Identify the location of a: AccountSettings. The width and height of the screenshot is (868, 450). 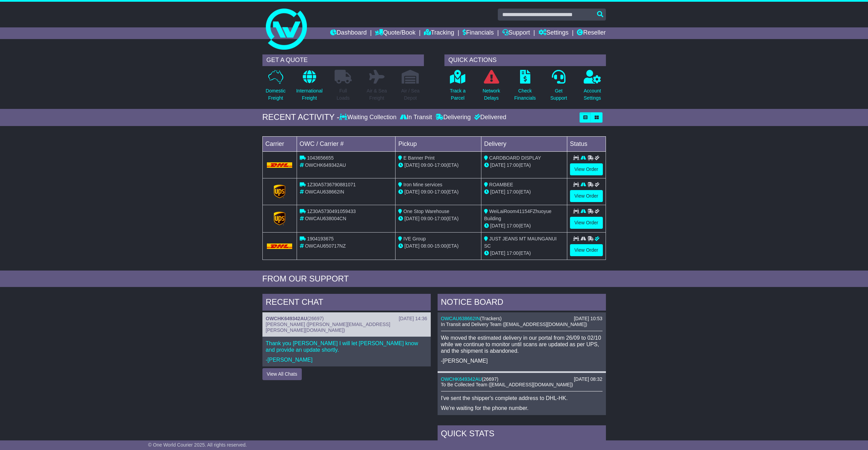
(592, 88).